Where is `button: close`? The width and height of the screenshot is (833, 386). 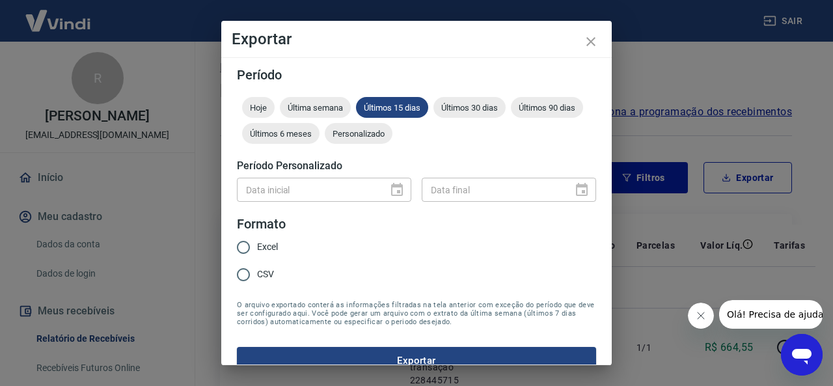
button: close is located at coordinates (591, 42).